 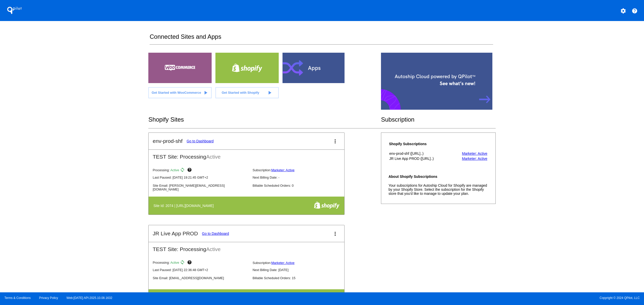 What do you see at coordinates (14, 11) in the screenshot?
I see `h1: QPilot` at bounding box center [14, 11].